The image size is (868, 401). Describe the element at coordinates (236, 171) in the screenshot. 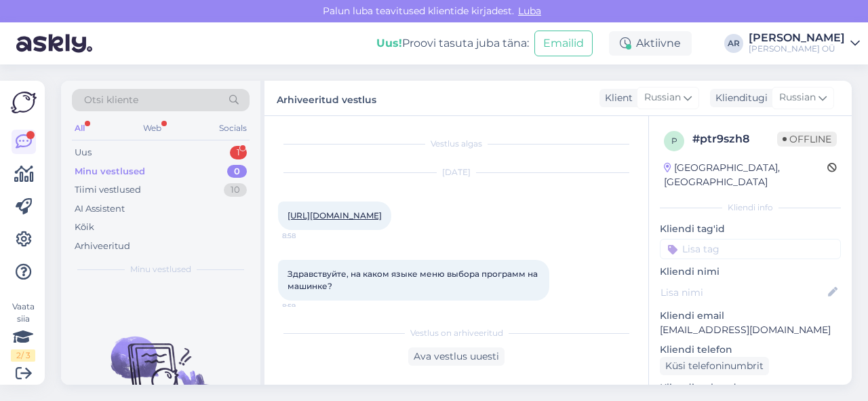

I see `div: 0` at that location.